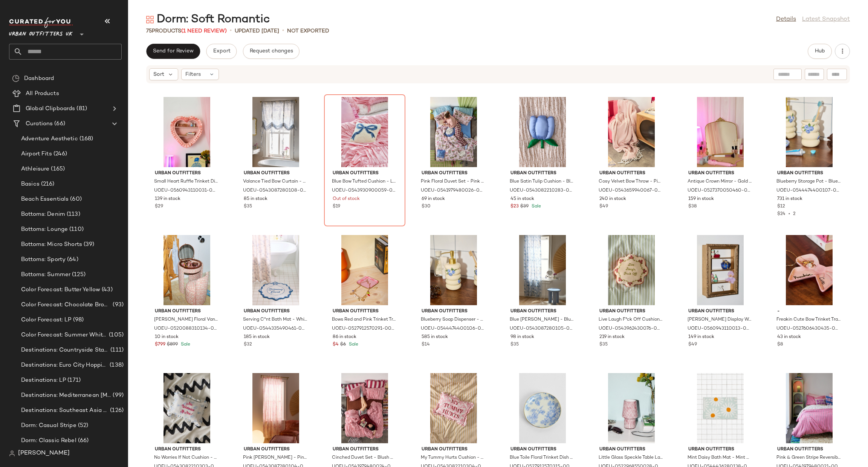 The height and width of the screenshot is (467, 868). Describe the element at coordinates (453, 191) in the screenshot. I see `span: UOEU-0541979480026-000-066` at that location.